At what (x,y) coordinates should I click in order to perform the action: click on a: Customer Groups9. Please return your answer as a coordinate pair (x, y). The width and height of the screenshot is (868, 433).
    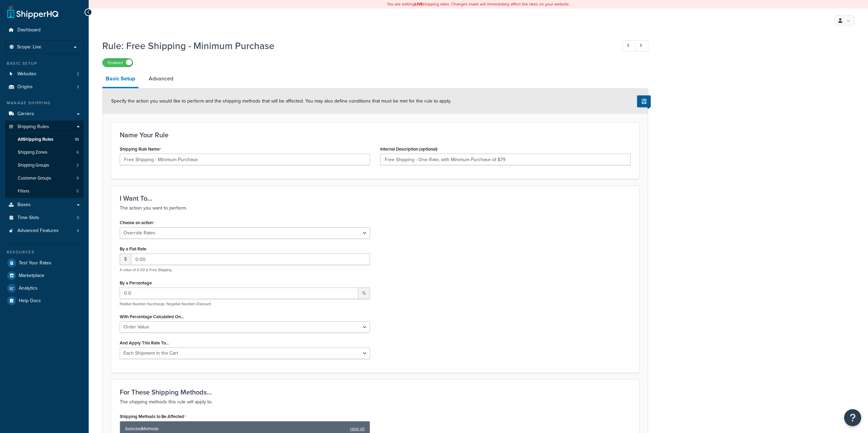
    Looking at the image, I should click on (45, 178).